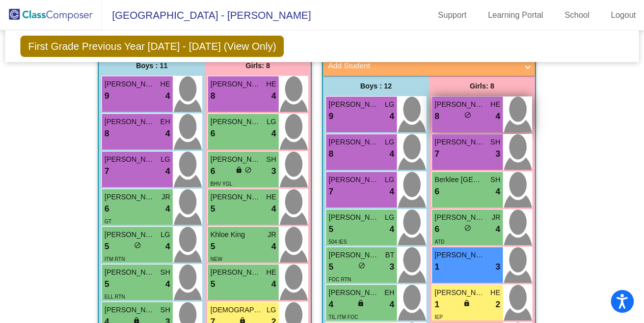 This screenshot has height=323, width=644. Describe the element at coordinates (429, 66) in the screenshot. I see `mat-expansion-panel-header: Add Student` at that location.